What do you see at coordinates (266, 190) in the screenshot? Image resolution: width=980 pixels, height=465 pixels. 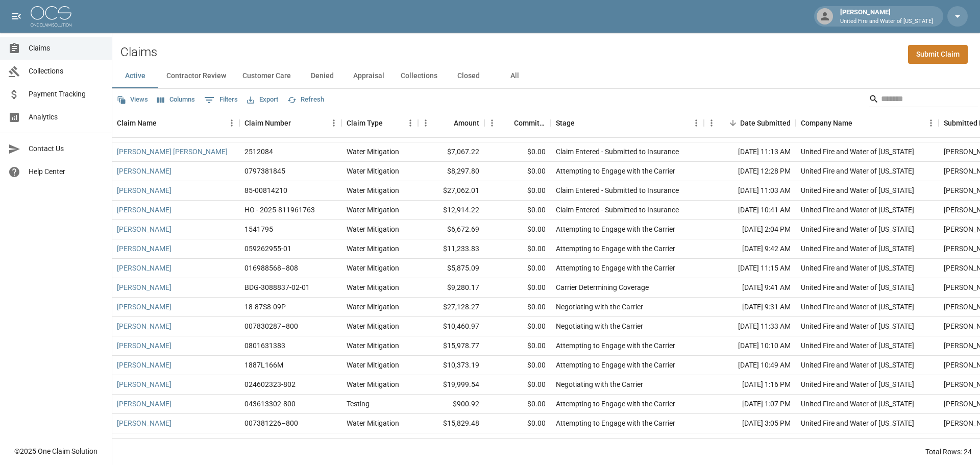 I see `div: 85-00814210` at bounding box center [266, 190].